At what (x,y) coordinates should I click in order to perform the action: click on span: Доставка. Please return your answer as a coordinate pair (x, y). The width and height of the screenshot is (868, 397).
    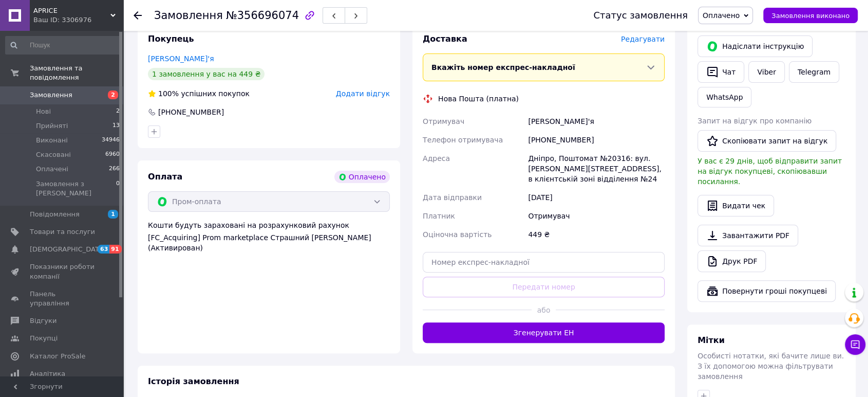
    Looking at the image, I should click on (445, 39).